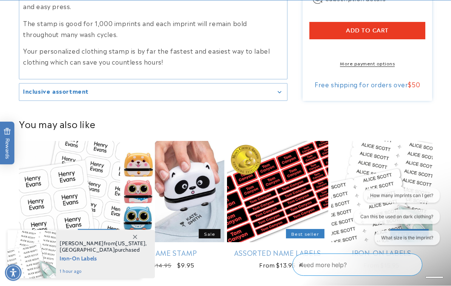 The image size is (451, 286). I want to click on button: Can this be used on dark clothing?, so click(53, 28).